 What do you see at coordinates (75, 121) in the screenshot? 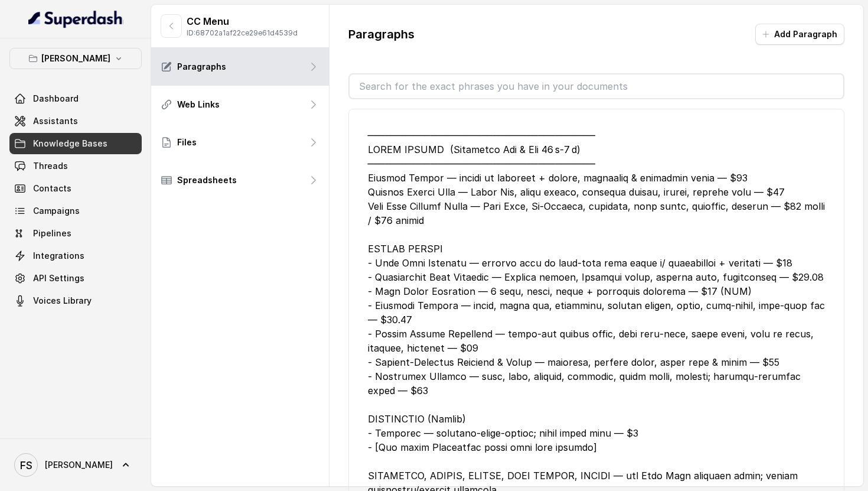
I see `a: Assistants` at bounding box center [75, 121].